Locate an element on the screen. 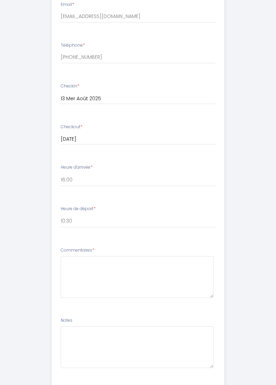 This screenshot has width=276, height=385. label: Heure de départ is located at coordinates (78, 209).